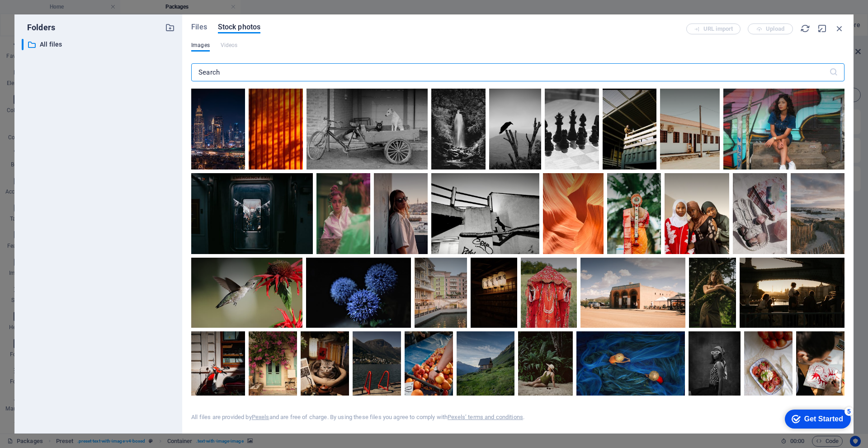 Image resolution: width=868 pixels, height=448 pixels. I want to click on a: Skip to main content, so click(34, 7).